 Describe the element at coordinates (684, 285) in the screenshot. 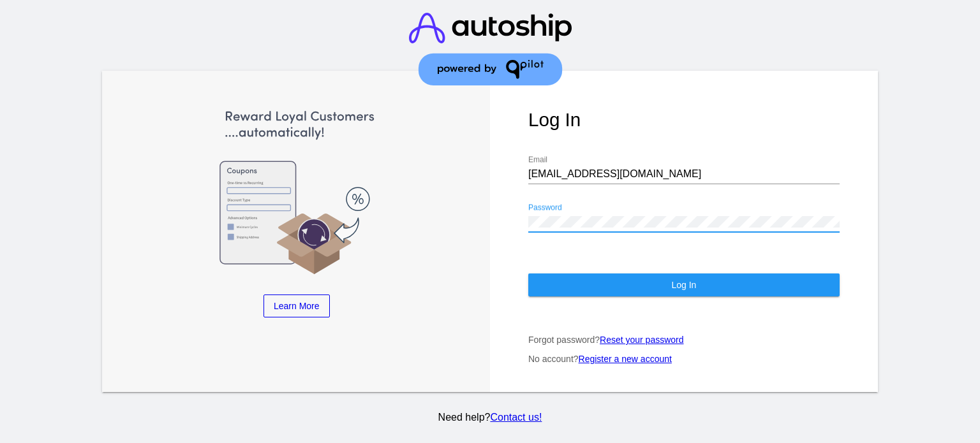

I see `button: Log In` at that location.